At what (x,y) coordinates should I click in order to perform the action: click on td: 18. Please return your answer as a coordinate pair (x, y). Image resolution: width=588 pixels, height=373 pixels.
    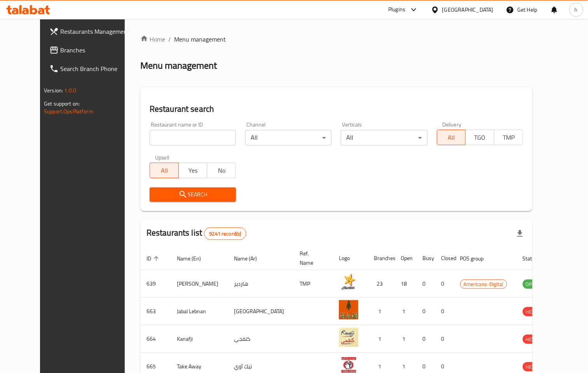
    Looking at the image, I should click on (405, 284).